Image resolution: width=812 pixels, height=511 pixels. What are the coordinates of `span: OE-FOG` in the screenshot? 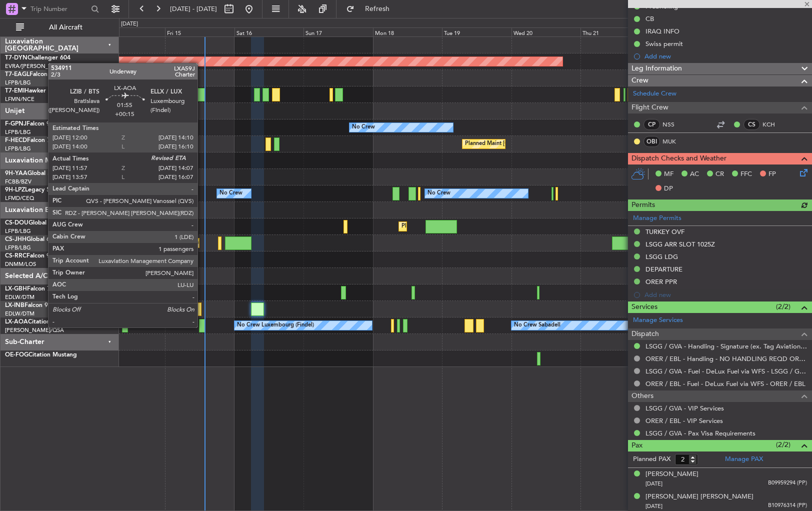 It's located at (16, 355).